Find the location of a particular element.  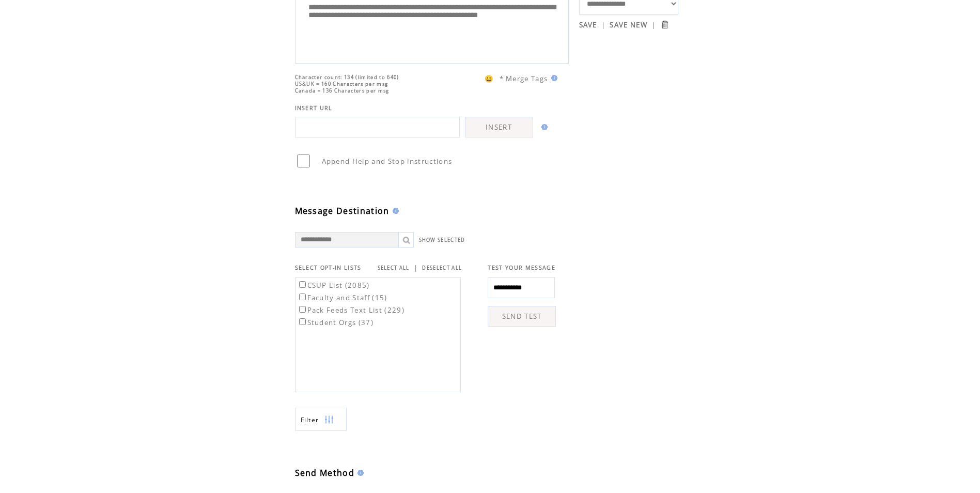

img: filters.png is located at coordinates (329, 419).